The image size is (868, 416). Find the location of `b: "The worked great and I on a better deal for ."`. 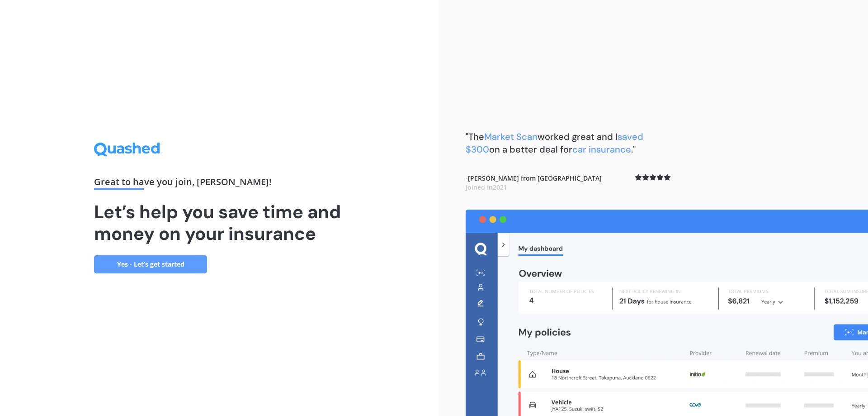

b: "The worked great and I on a better deal for ." is located at coordinates (554, 143).